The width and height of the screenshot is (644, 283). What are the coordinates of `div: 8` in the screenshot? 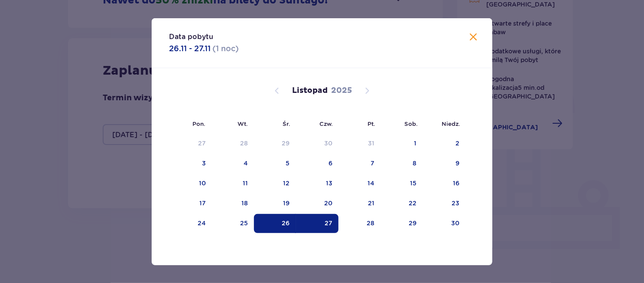 It's located at (414, 163).